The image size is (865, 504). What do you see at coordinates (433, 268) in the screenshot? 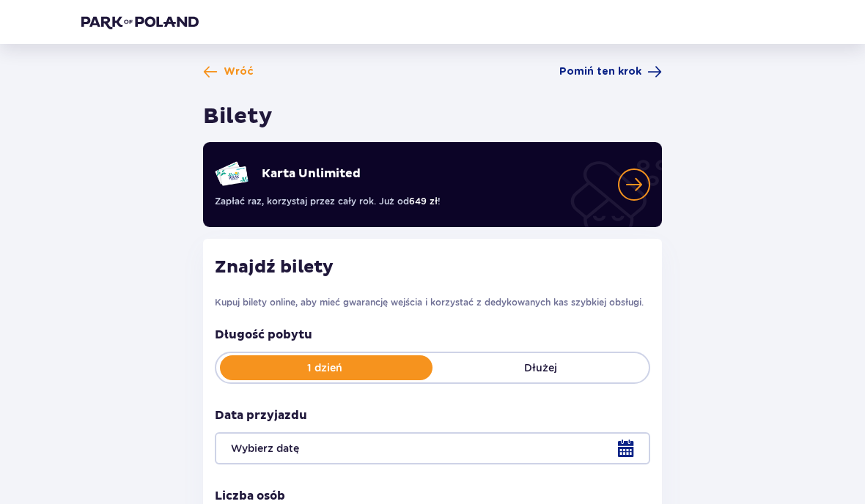
I see `h2: Znajdź bilety` at bounding box center [433, 268].